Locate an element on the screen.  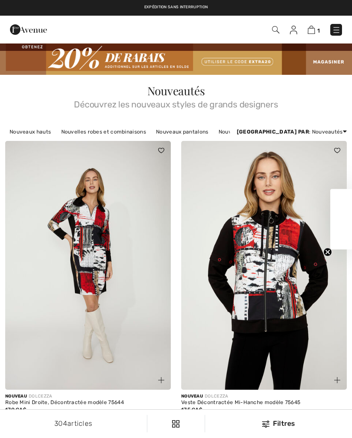
button: Close teaser is located at coordinates (328, 252).